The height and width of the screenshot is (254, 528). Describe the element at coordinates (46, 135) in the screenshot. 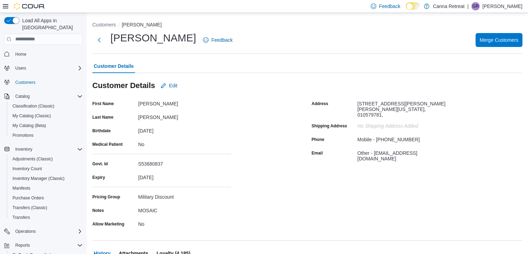

I see `button: Promotions` at that location.